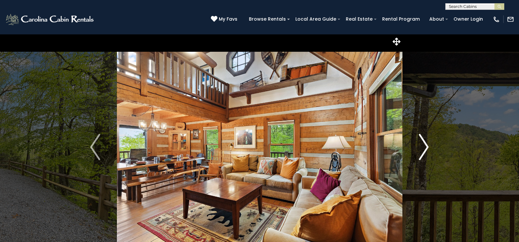 This screenshot has height=242, width=519. Describe the element at coordinates (437, 19) in the screenshot. I see `a: About` at that location.